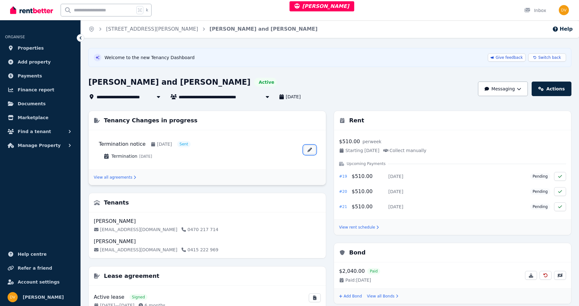 This screenshot has width=579, height=306. Describe the element at coordinates (343, 191) in the screenshot. I see `div: # 20` at that location.